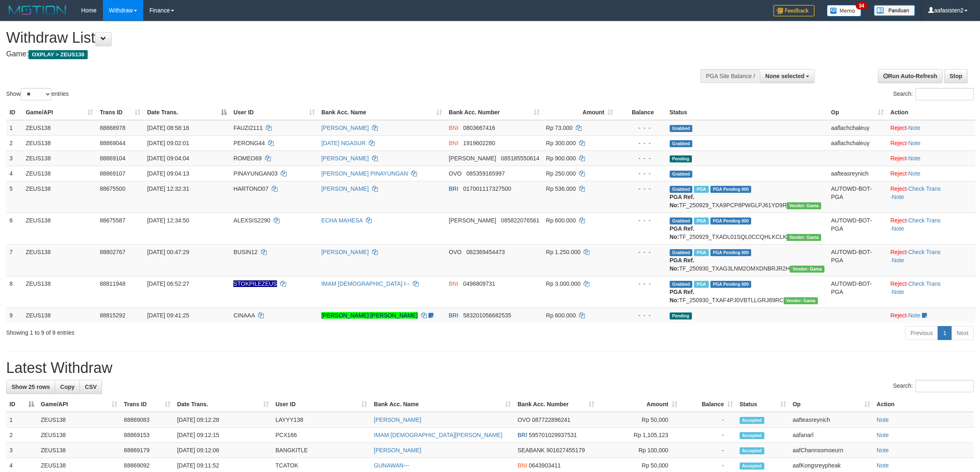 The width and height of the screenshot is (980, 472). I want to click on td: 8, so click(14, 292).